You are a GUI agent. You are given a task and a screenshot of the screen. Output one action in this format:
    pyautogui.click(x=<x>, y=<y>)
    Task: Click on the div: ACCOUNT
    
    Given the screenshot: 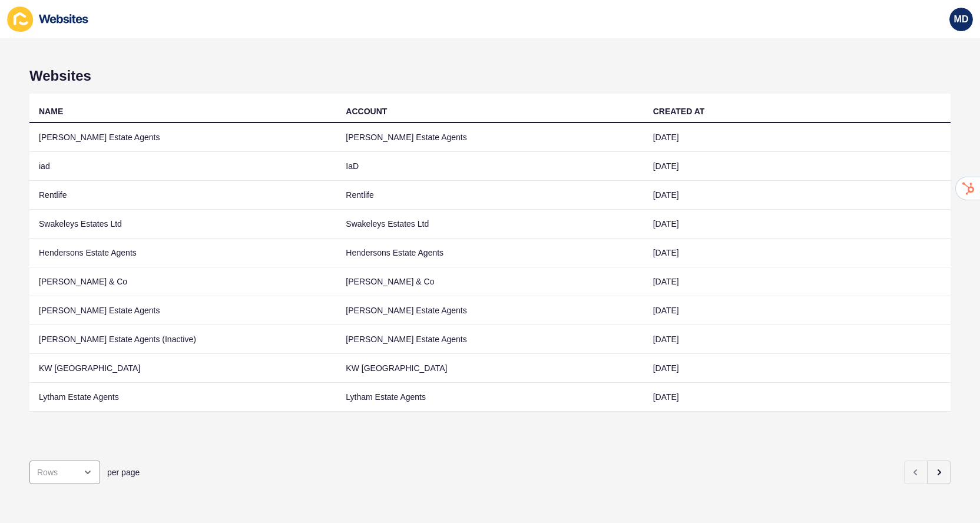 What is the action you would take?
    pyautogui.click(x=366, y=111)
    